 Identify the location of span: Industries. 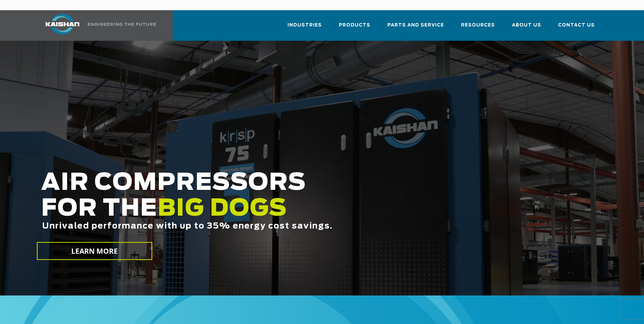
(305, 25).